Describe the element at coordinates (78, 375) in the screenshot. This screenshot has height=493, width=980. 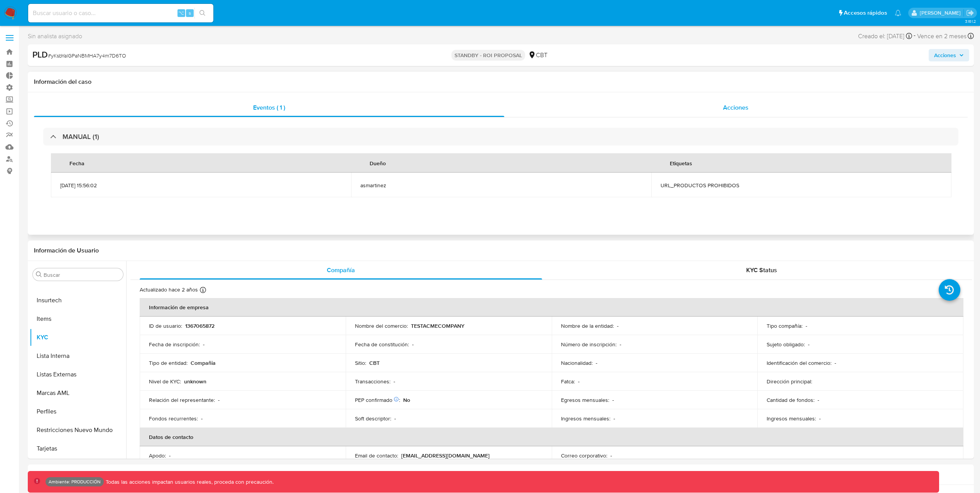
I see `button: Listas Externas` at that location.